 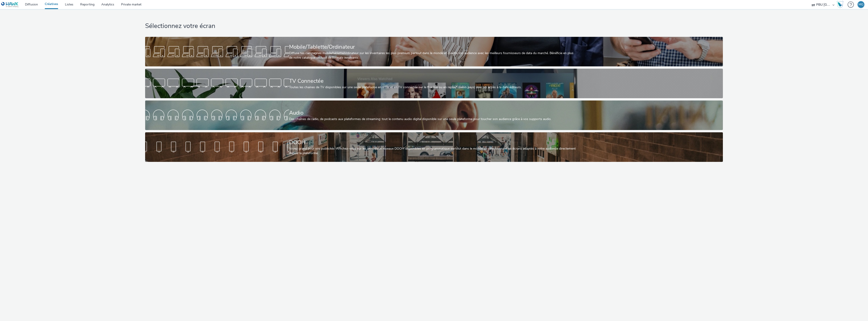 What do you see at coordinates (434, 147) in the screenshot?
I see `a: DOOHVoyez grand pour vos publicités! Affichez-vous sur les principaux réseaux DOOH disponibles en...` at bounding box center [434, 147].